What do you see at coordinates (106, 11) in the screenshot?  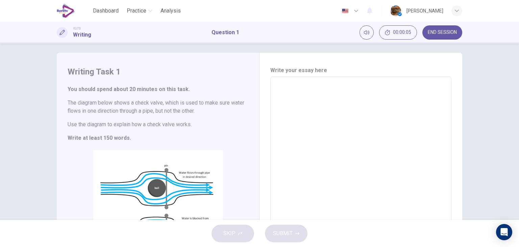 I see `button: Dashboard` at bounding box center [106, 11].